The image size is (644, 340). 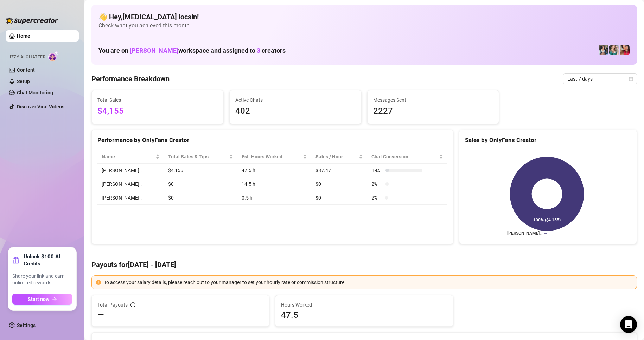 I want to click on td: 14.5 h, so click(x=274, y=184).